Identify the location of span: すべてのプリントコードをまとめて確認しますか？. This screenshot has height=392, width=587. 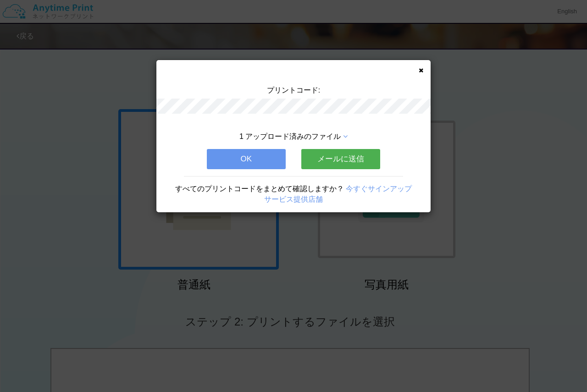
(260, 188).